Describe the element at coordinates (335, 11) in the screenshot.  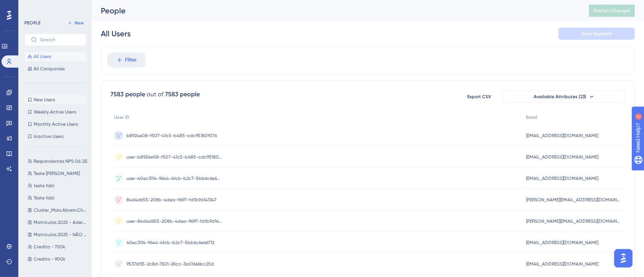
I see `div: People` at that location.